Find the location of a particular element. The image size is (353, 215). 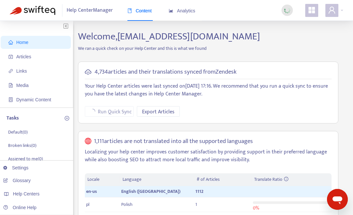

p: Broken links ( 0 ) is located at coordinates (22, 145).